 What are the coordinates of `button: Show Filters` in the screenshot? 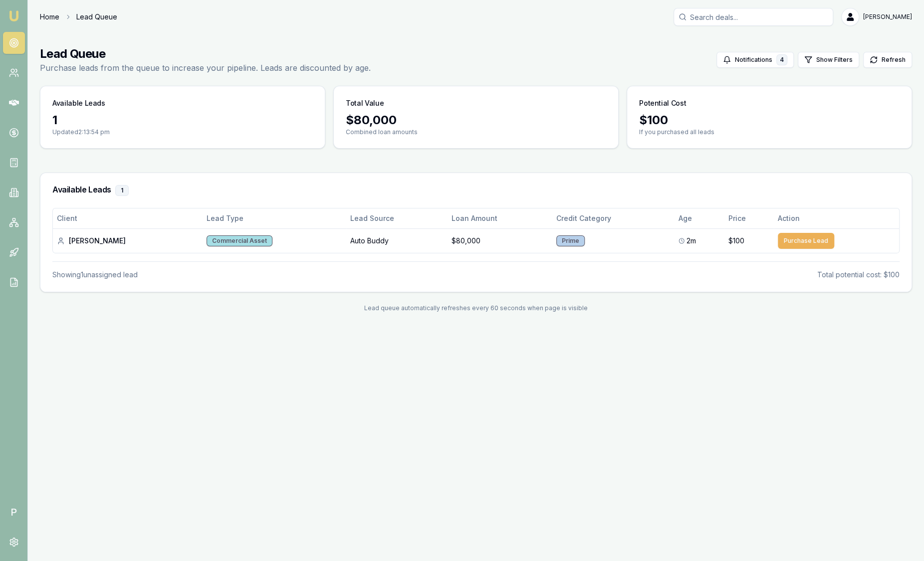 It's located at (828, 60).